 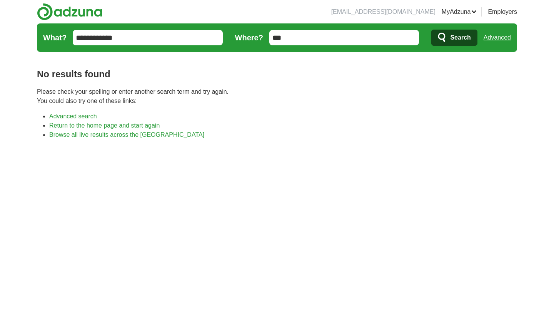 I want to click on label: Where?, so click(x=249, y=38).